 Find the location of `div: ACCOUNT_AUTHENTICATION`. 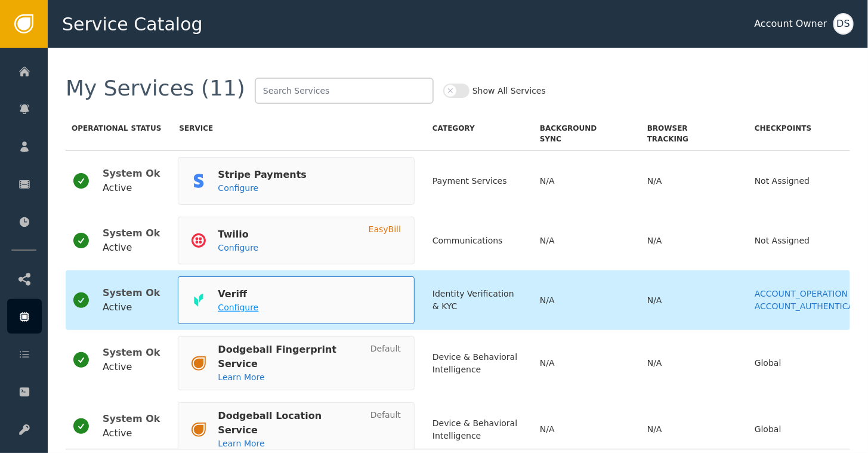

div: ACCOUNT_AUTHENTICATION is located at coordinates (800, 306).